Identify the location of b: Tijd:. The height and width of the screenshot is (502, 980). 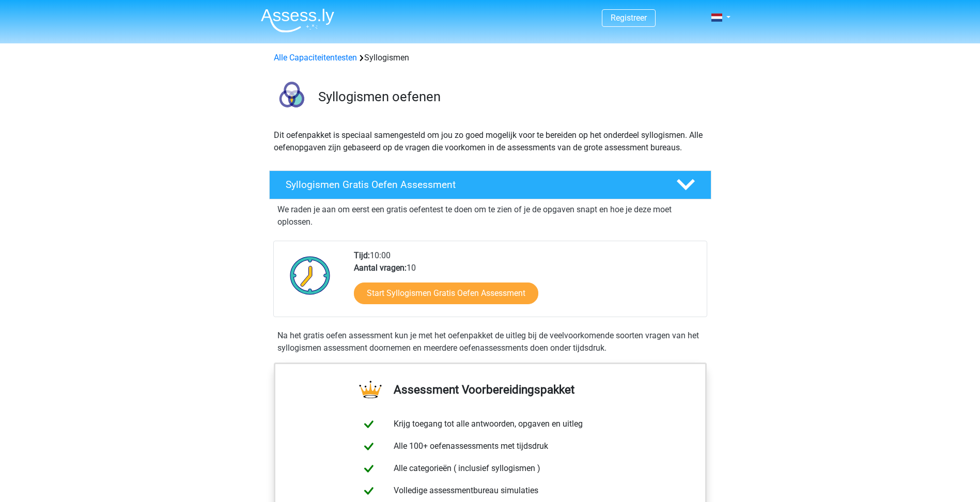
(362, 255).